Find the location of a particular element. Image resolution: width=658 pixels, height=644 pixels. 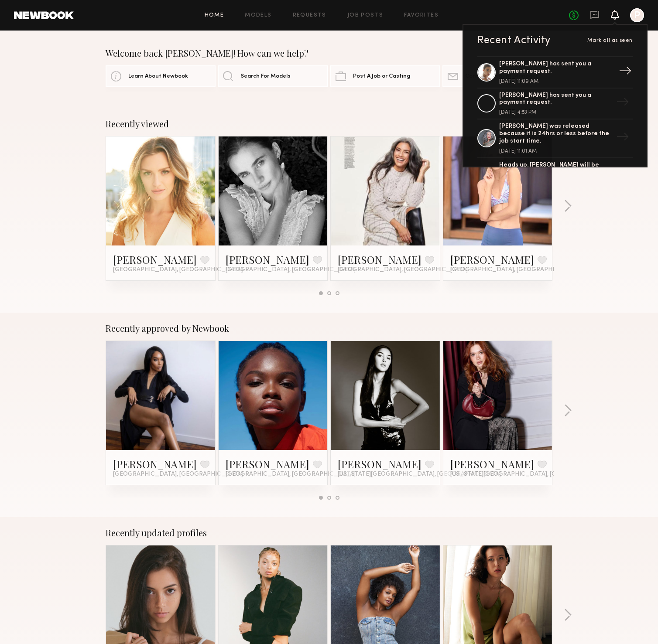

span: Post A Job or Casting is located at coordinates (381, 76).